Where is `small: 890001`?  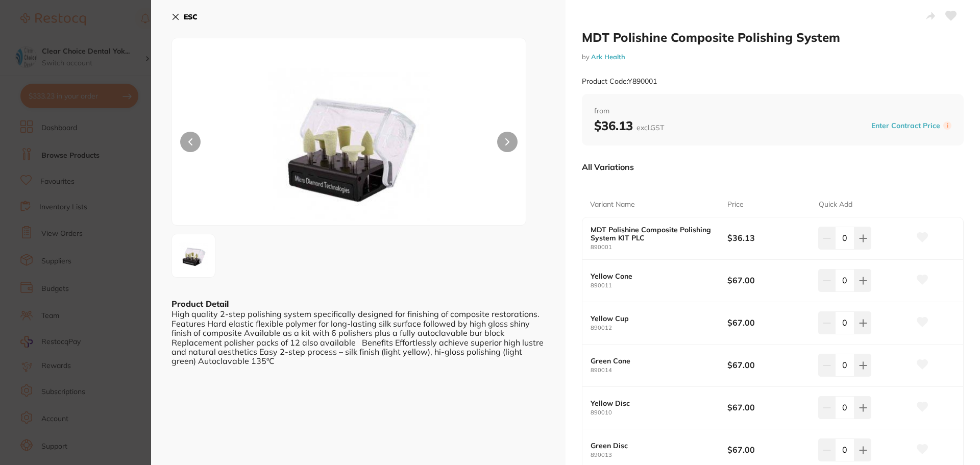 small: 890001 is located at coordinates (659, 247).